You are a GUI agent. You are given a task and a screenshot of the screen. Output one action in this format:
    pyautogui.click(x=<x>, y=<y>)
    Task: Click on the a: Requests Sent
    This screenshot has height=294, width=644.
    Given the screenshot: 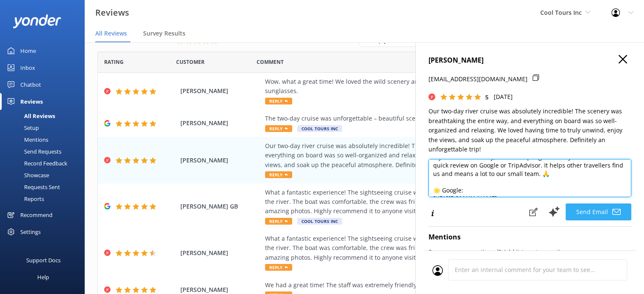 What is the action you would take?
    pyautogui.click(x=45, y=187)
    